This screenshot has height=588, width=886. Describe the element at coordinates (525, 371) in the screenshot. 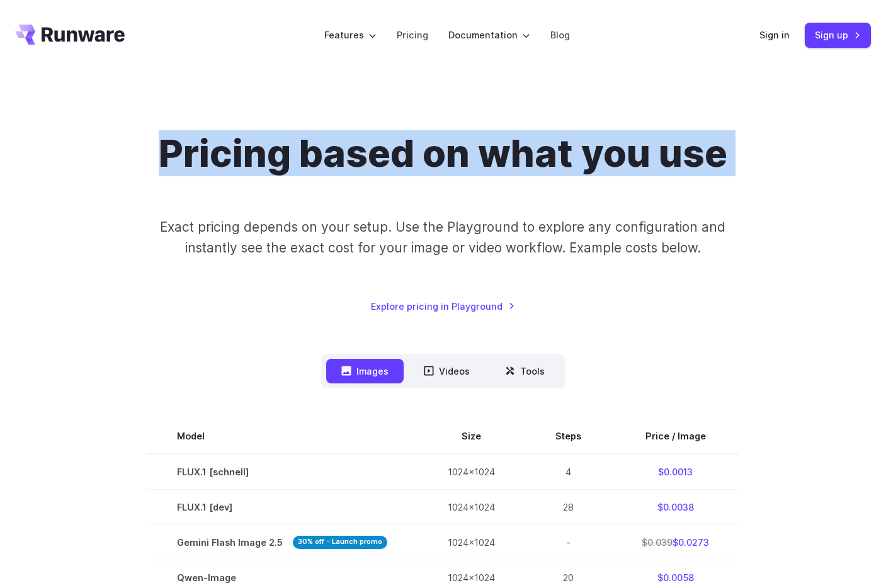

I see `button: Tools` at that location.